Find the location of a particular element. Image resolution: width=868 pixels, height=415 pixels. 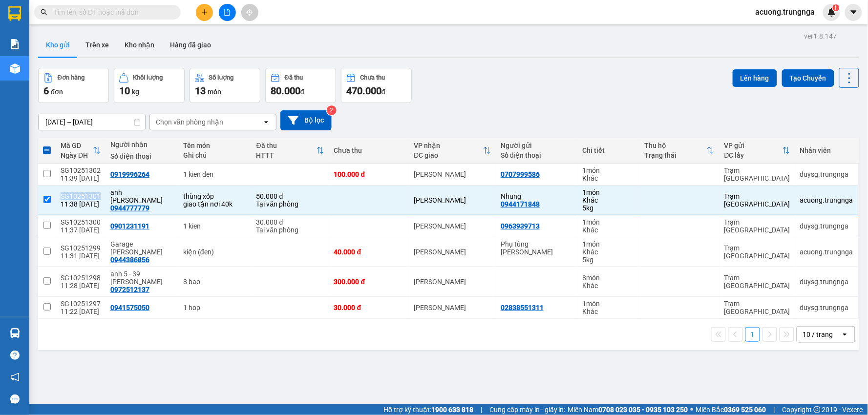

button: Lên hàng is located at coordinates (754, 78).